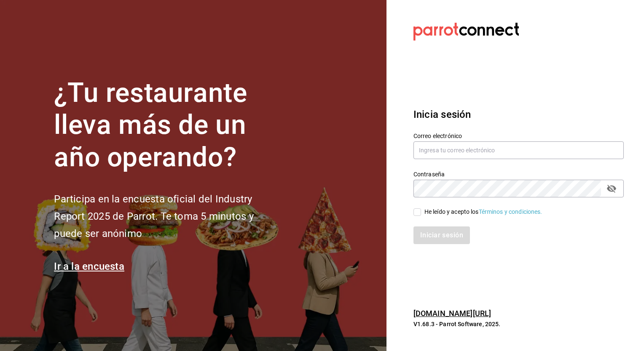  Describe the element at coordinates (518, 136) in the screenshot. I see `label: Correo electrónico` at that location.